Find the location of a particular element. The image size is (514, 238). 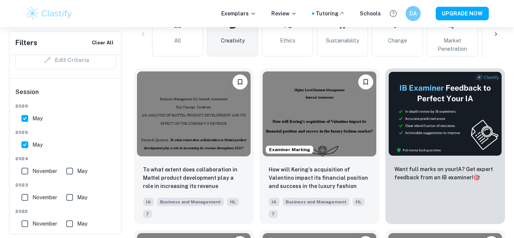

span: Creativity is located at coordinates (232, 41).